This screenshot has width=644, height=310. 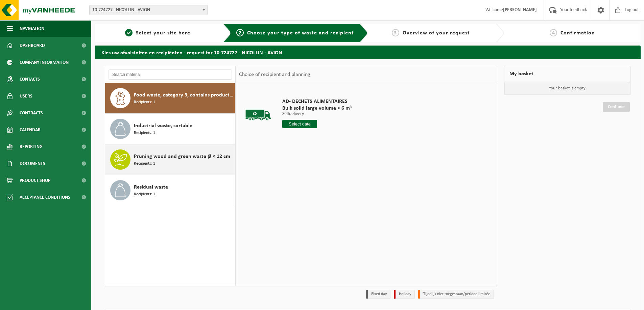 I want to click on button: Food waste, category 3, contains products of animal origin, plastic packaging Recipients: 1, so click(x=170, y=98).